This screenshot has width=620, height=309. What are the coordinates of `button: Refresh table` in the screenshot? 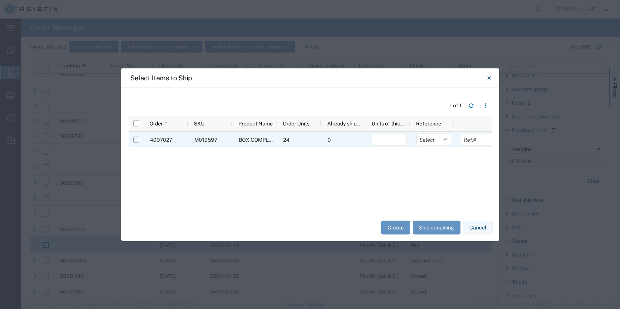 It's located at (471, 105).